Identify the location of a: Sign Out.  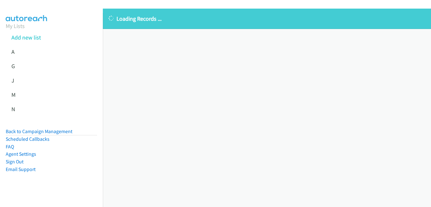
(15, 161).